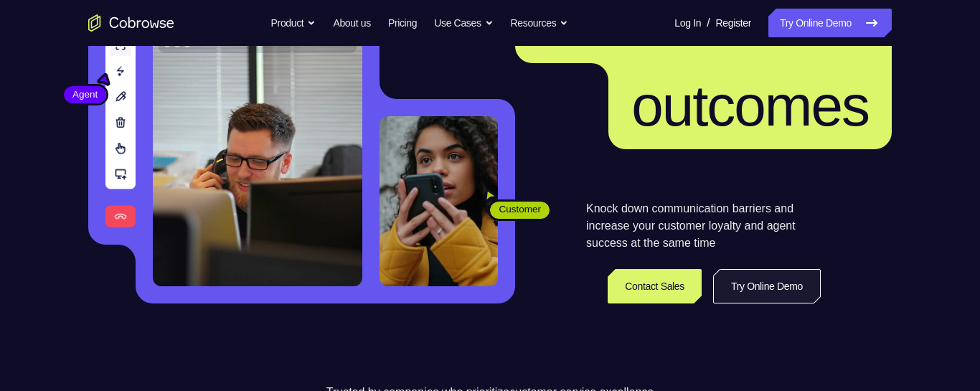  I want to click on button: Product, so click(293, 23).